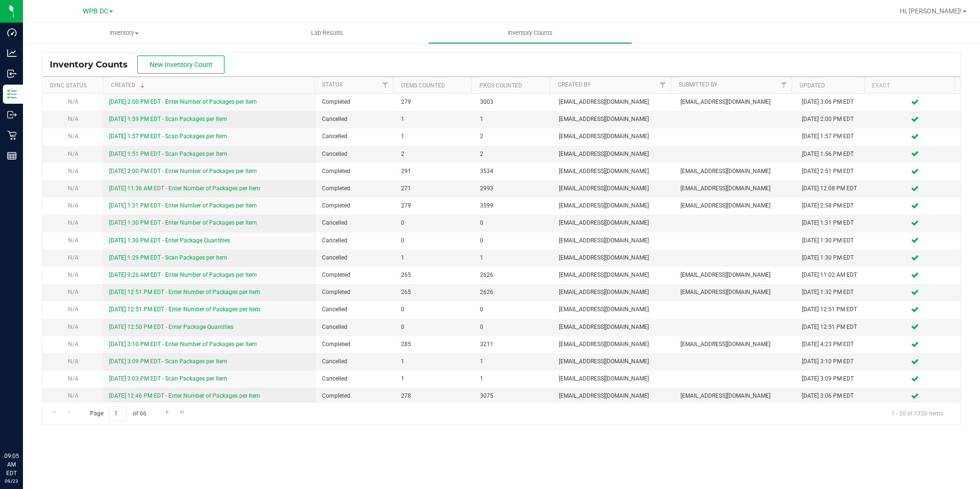 This screenshot has width=980, height=489. I want to click on a: Updated, so click(812, 86).